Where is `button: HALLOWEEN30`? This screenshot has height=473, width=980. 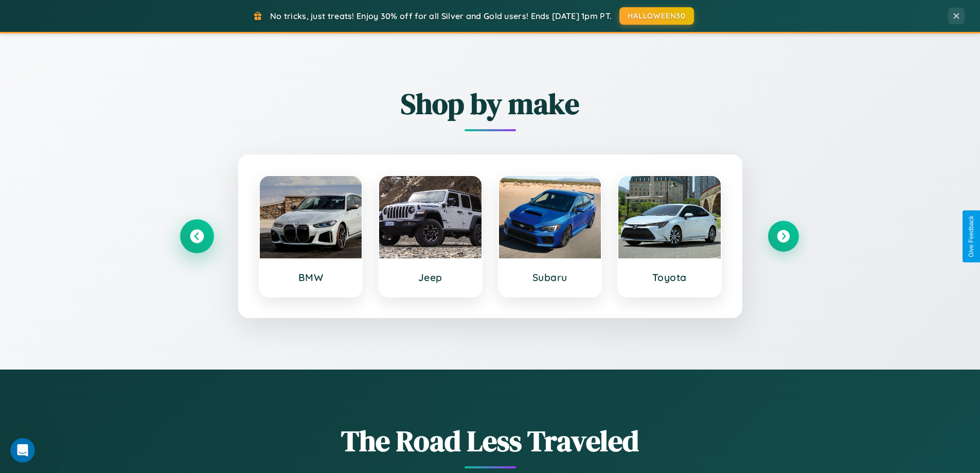 button: HALLOWEEN30 is located at coordinates (657, 16).